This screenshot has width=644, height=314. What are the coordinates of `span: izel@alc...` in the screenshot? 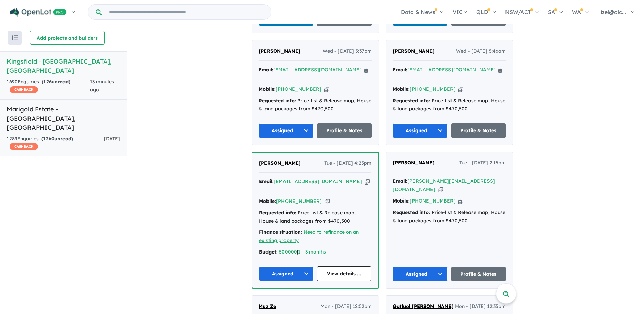 It's located at (613, 12).